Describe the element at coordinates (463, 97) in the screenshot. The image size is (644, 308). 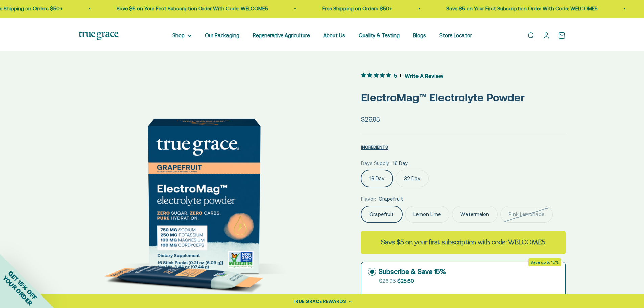
I see `p: ElectroMag™ Electrolyte Powder` at that location.